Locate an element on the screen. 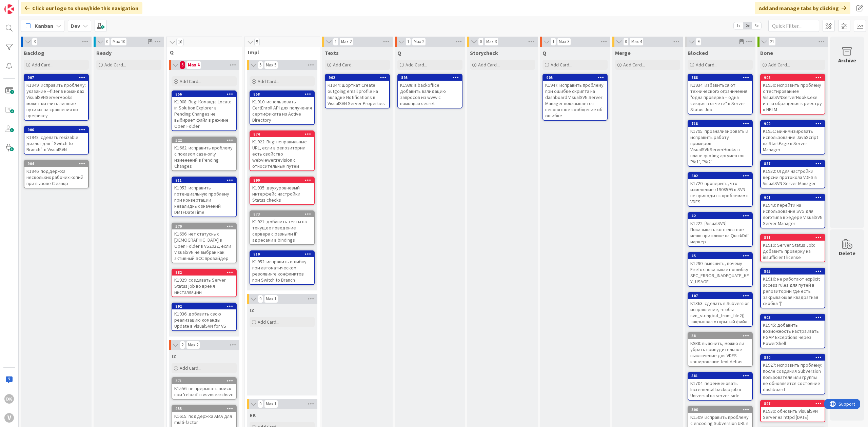 The width and height of the screenshot is (868, 427). div: 895 is located at coordinates (431, 77).